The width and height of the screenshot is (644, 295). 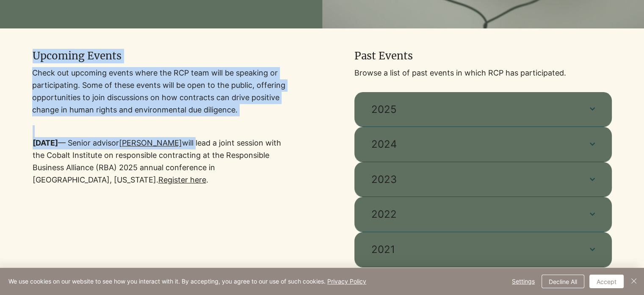 What do you see at coordinates (563, 281) in the screenshot?
I see `button: Decline All` at bounding box center [563, 281].